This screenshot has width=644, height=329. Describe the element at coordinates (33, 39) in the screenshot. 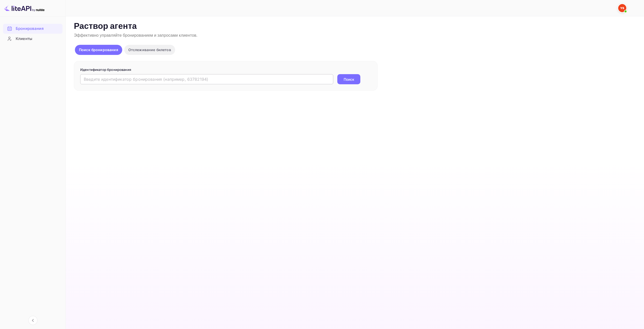

I see `a: Клиенты` at that location.